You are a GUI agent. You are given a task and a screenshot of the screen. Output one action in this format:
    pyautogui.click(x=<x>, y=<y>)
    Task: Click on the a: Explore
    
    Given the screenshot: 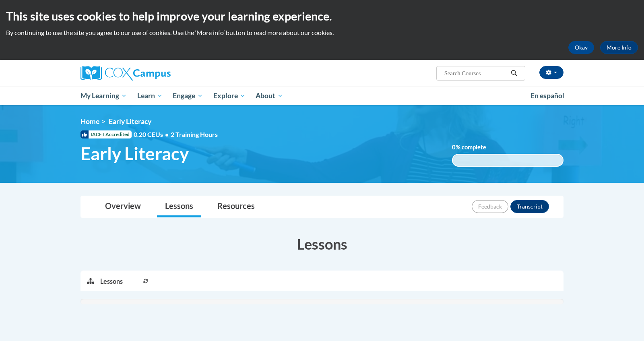 What is the action you would take?
    pyautogui.click(x=229, y=96)
    